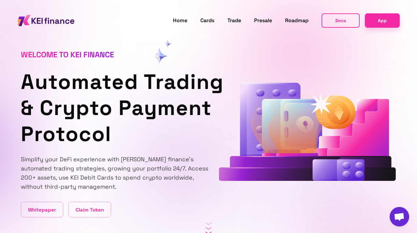  Describe the element at coordinates (400, 217) in the screenshot. I see `a: Open chat` at that location.